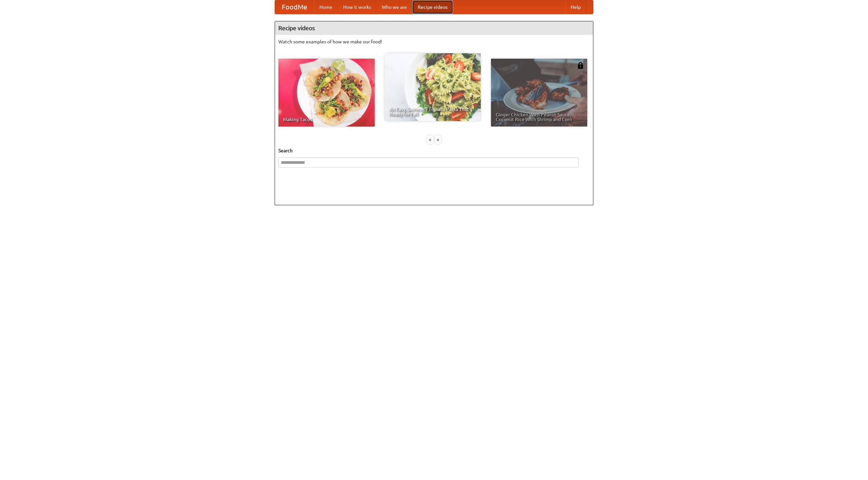 This screenshot has height=480, width=868. I want to click on a: An Easy, Summery Tomato Pasta That's Ready for Fall, so click(432, 87).